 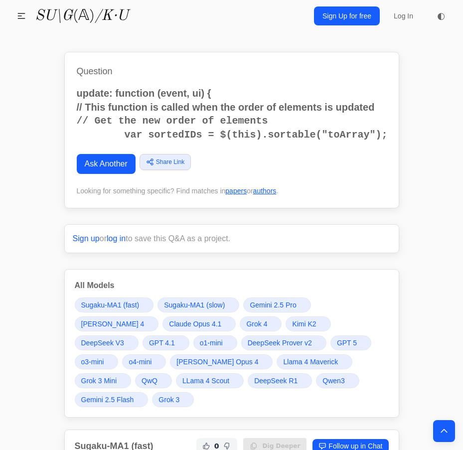 I want to click on a: Log In, so click(x=403, y=16).